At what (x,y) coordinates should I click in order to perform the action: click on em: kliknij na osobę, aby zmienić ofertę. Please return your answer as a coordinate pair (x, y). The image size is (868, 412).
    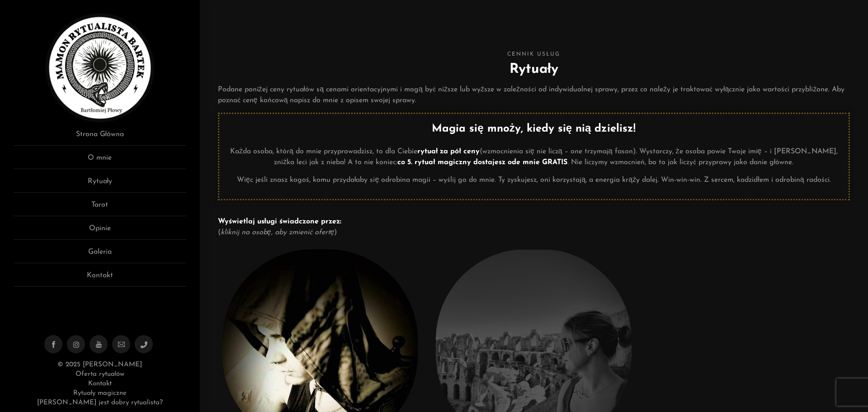
    Looking at the image, I should click on (278, 233).